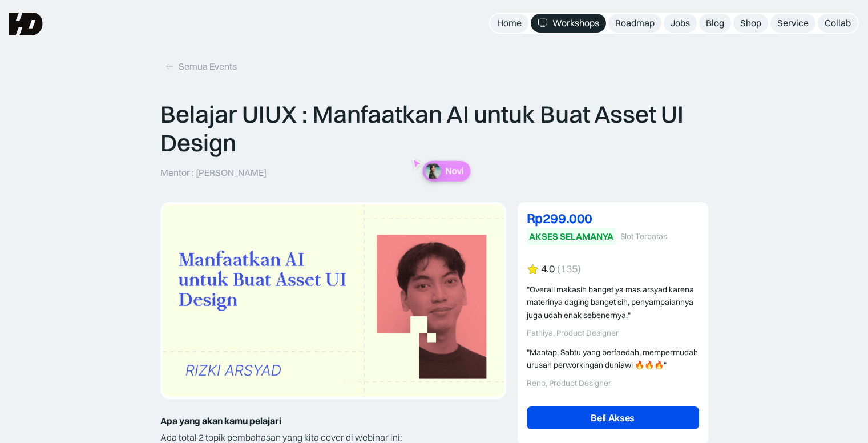 The image size is (868, 443). I want to click on div: "Overall makasih banget ya mas arsyad karena materinya daging banget sih, penyampaiannya juga uda..., so click(613, 302).